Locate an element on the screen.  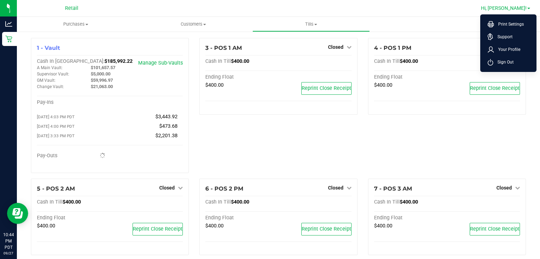
p: 10:44 PM PDT is located at coordinates (8, 241).